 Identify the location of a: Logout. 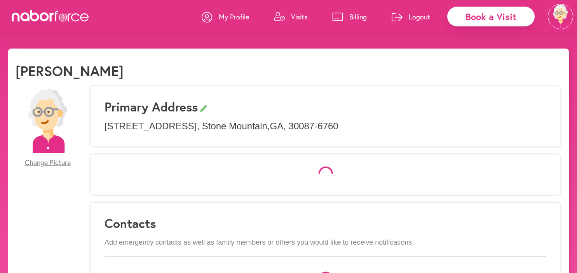
(411, 17).